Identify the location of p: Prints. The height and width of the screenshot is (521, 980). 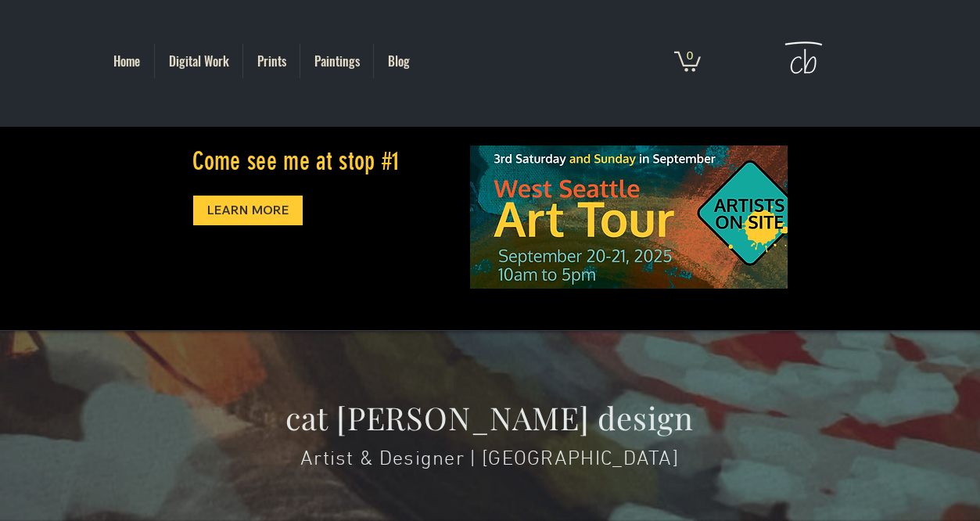
(271, 61).